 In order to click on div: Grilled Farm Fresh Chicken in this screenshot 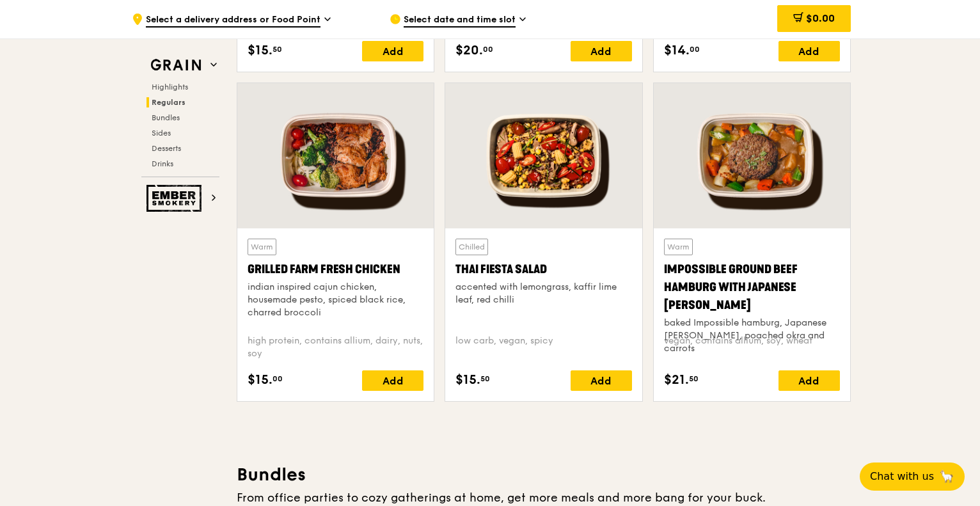, I will do `click(335, 269)`.